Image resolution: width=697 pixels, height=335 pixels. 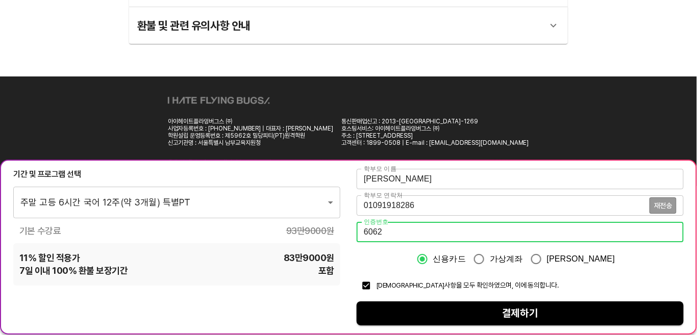 I want to click on span: 신용카드, so click(x=449, y=260).